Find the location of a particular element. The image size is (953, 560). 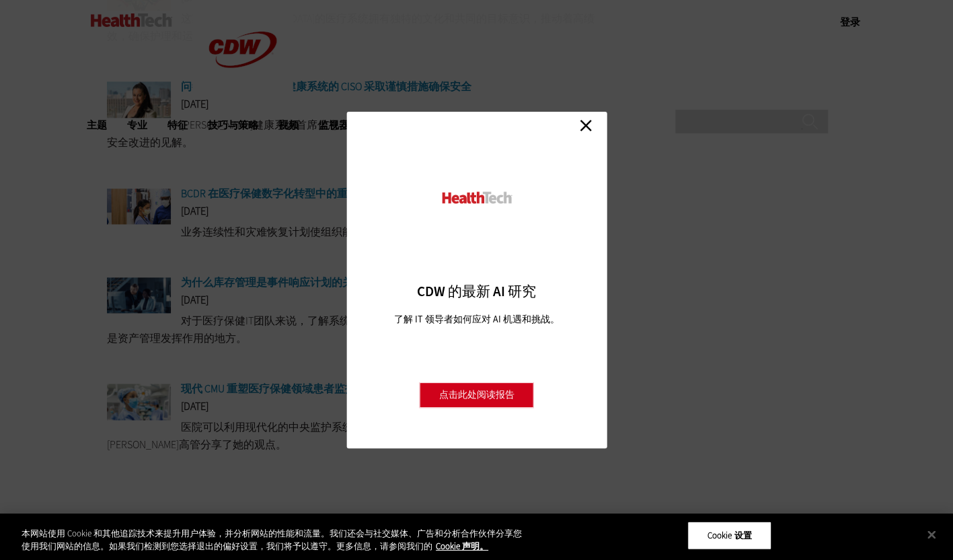

font: Cookie 声明。 is located at coordinates (462, 546).